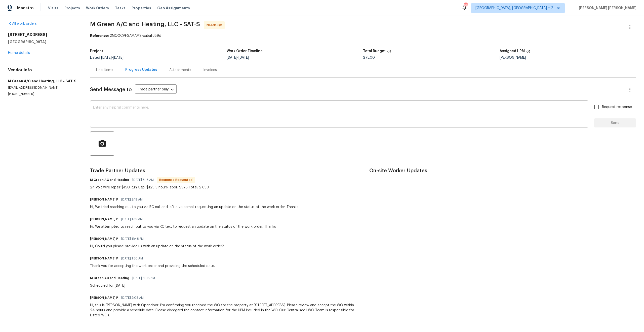 This screenshot has width=644, height=332. I want to click on span: M Green A/C and Heating, LLC - SAT-S, so click(145, 24).